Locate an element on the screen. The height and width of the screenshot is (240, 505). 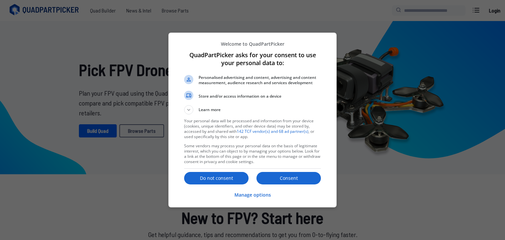
button: Manage options is located at coordinates (253, 195).